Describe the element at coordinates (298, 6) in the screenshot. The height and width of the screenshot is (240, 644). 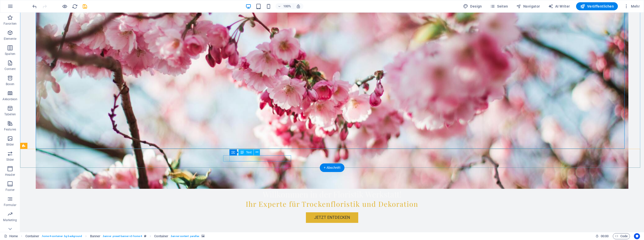
I see `i: Bei Größenänderung Zoomstufe automatisch an das gewählte Gerät anpassen.` at that location.